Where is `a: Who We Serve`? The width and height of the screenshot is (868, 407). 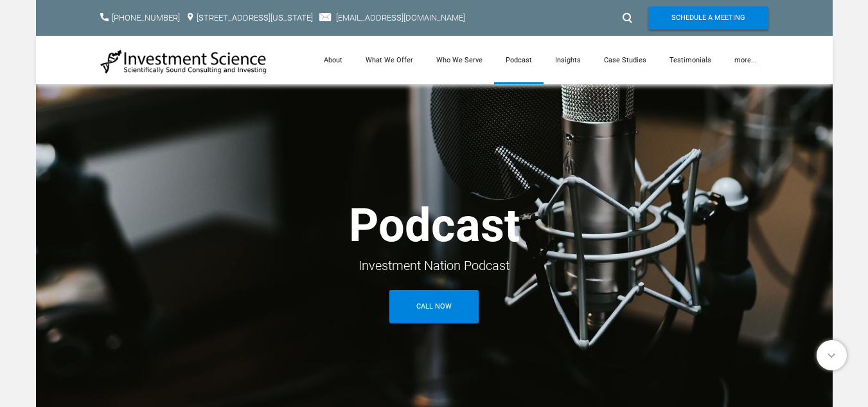 a: Who We Serve is located at coordinates (460, 60).